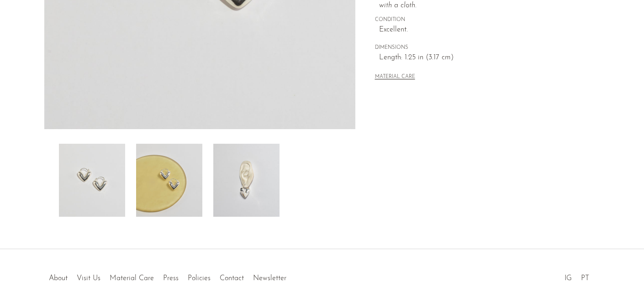 The image size is (644, 308). Describe the element at coordinates (171, 279) in the screenshot. I see `a: Press` at that location.